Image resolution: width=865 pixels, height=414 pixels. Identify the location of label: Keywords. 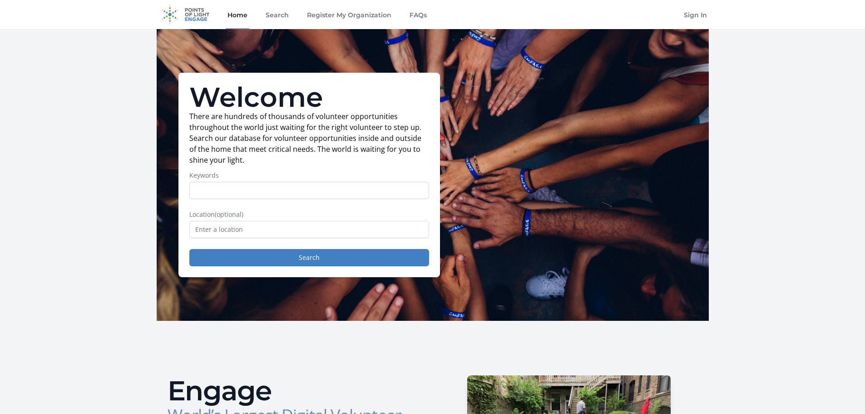
(309, 175).